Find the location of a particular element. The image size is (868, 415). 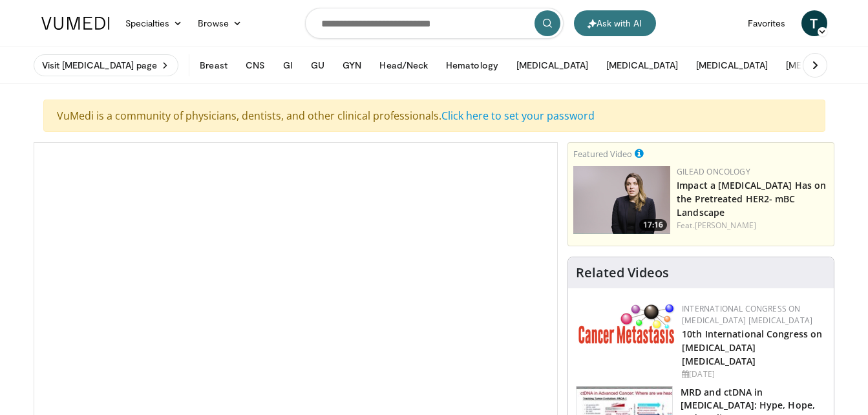

button: Hematology is located at coordinates (472, 65).